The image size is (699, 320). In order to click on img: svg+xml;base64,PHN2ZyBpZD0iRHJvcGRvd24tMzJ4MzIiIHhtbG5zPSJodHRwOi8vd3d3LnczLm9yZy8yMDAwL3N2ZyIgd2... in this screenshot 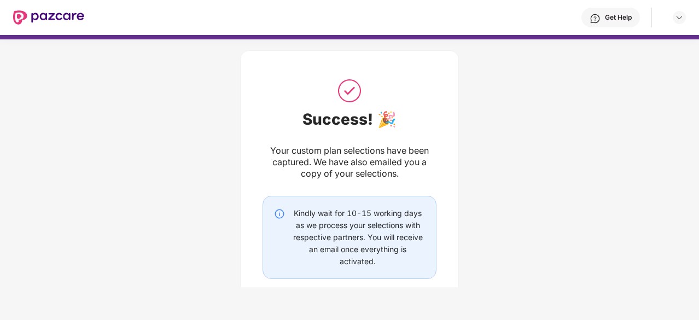, I will do `click(679, 18)`.